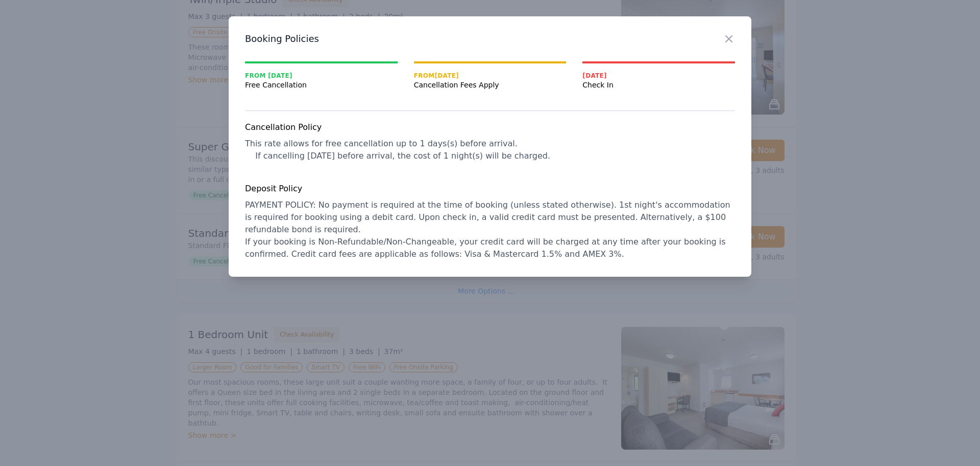 This screenshot has width=980, height=466. I want to click on span: PAYMENT POLICY: No payment is required at the time of booking (unless stated otherwise). 1st nigh..., so click(489, 229).